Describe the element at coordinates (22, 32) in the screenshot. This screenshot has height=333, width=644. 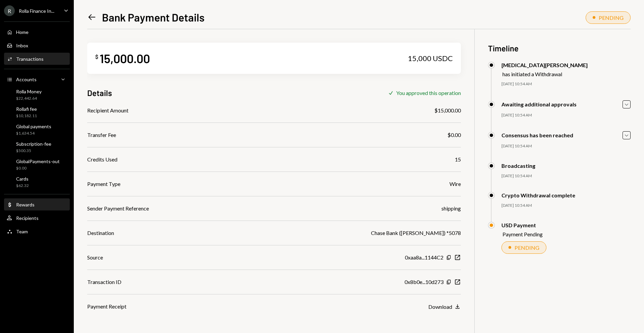
I see `div: Home` at that location.